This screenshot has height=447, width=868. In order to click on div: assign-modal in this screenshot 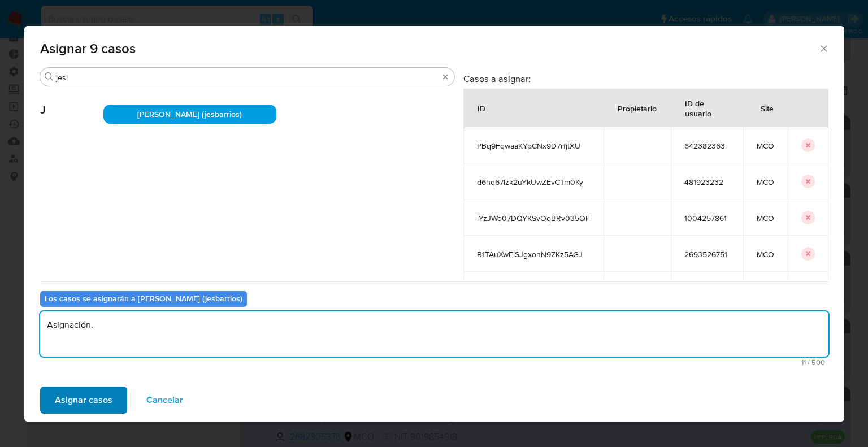, I will do `click(434, 224)`.